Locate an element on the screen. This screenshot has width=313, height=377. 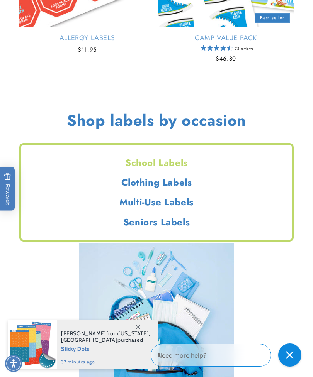
span: Rewards is located at coordinates (7, 189).